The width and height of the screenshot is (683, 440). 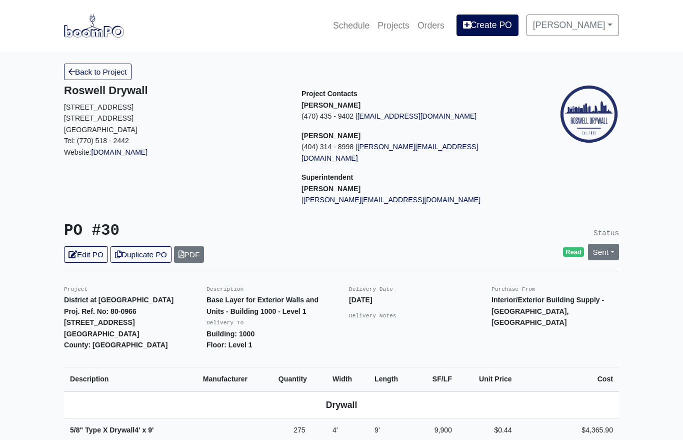 I want to click on small: Purchase From, so click(x=514, y=289).